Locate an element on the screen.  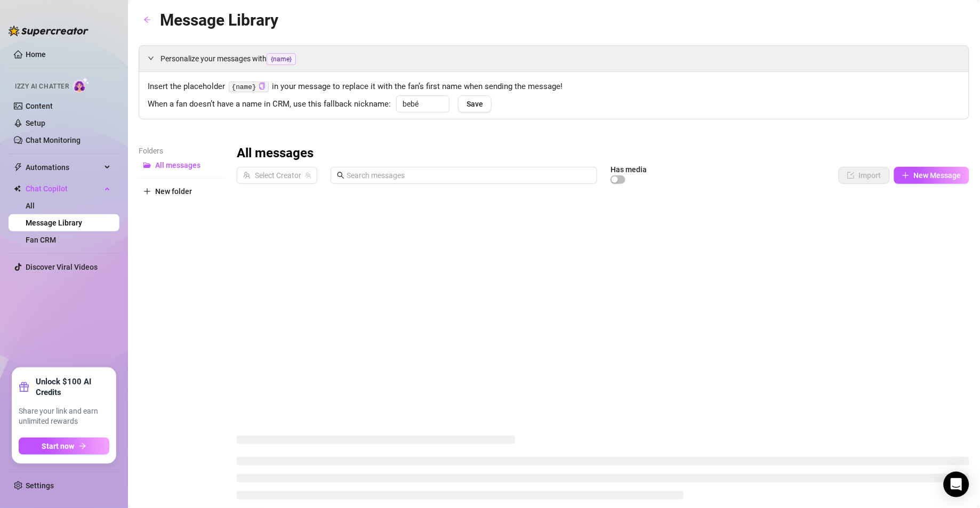
button: Import is located at coordinates (864, 175).